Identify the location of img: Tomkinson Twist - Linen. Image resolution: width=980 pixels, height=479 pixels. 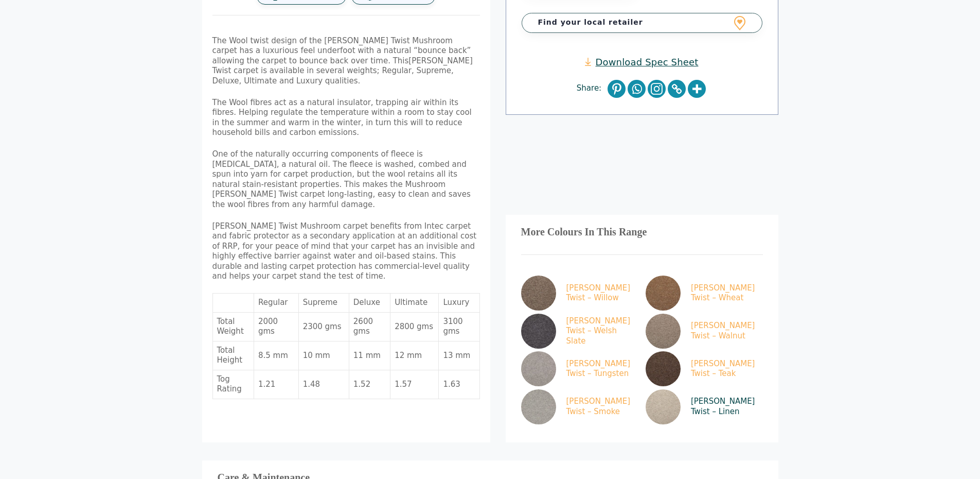
(663, 407).